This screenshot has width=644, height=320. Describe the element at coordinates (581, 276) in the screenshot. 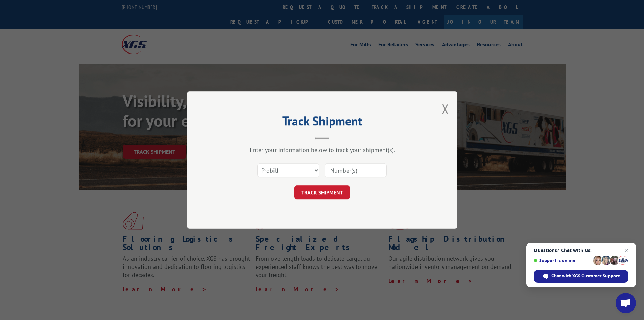

I see `div: Chat with XGS Customer Support` at that location.